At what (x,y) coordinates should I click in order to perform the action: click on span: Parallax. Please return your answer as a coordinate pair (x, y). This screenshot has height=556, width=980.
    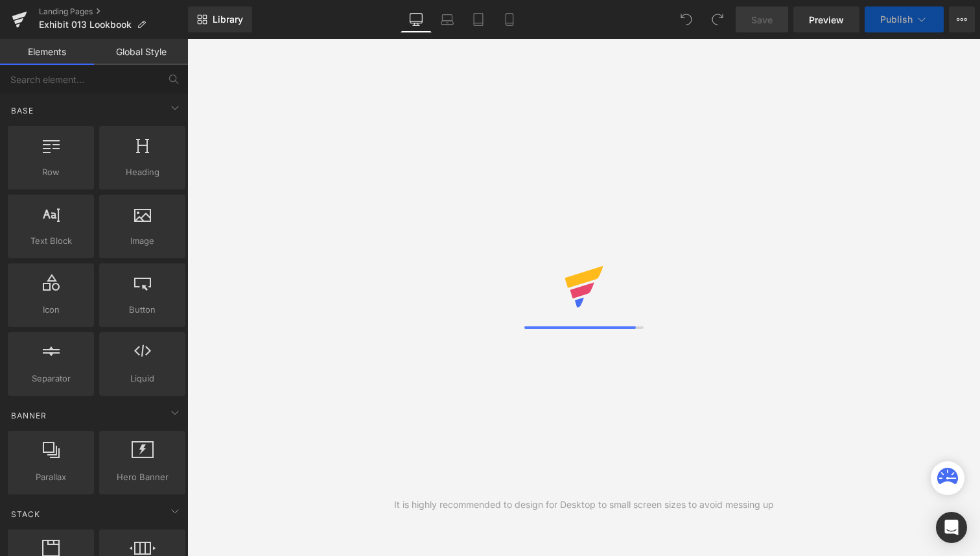
    Looking at the image, I should click on (51, 476).